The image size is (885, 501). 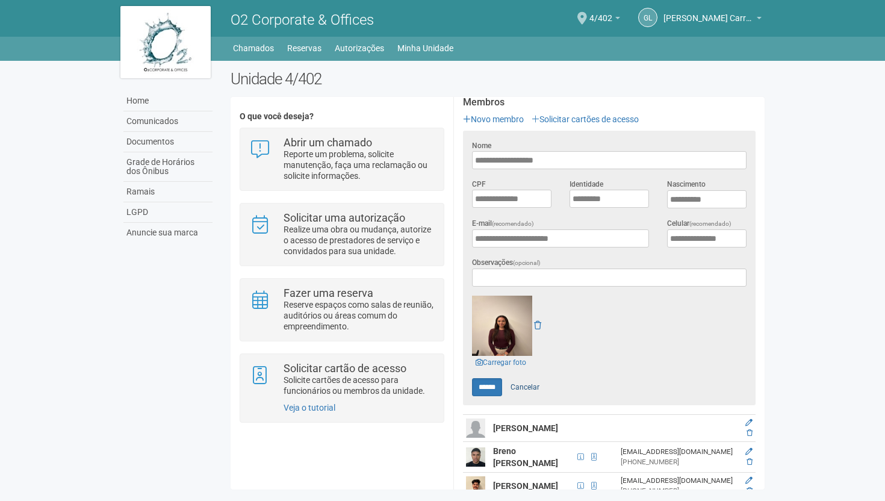 I want to click on label: Nome, so click(x=481, y=146).